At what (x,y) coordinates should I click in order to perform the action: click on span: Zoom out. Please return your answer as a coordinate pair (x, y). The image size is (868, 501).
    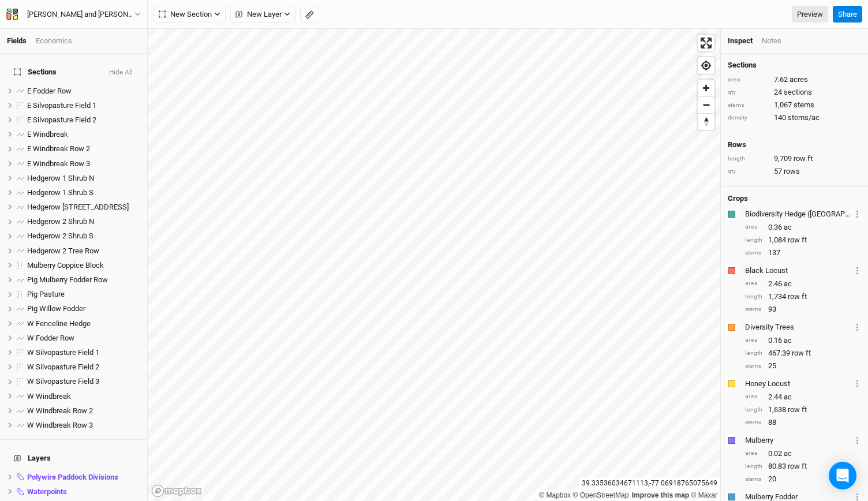
    Looking at the image, I should click on (706, 105).